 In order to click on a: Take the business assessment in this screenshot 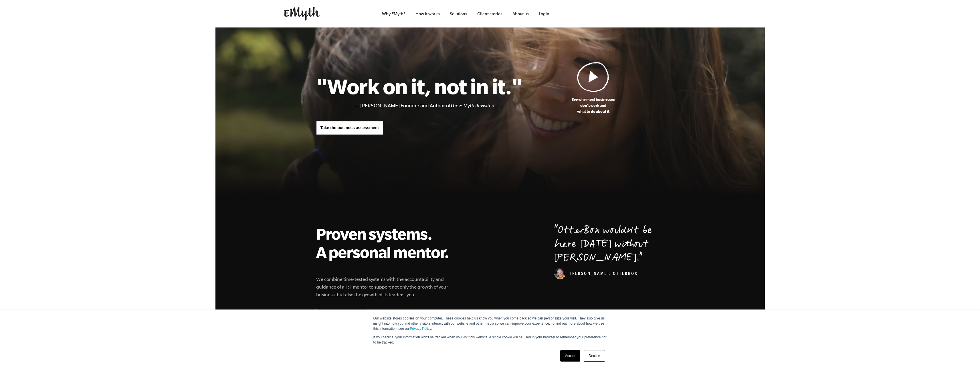, I will do `click(349, 128)`.